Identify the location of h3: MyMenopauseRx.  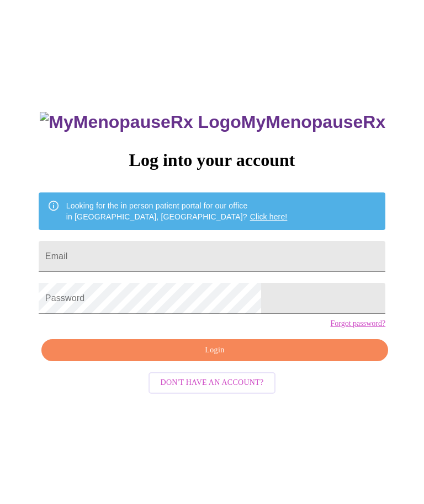
(212, 122).